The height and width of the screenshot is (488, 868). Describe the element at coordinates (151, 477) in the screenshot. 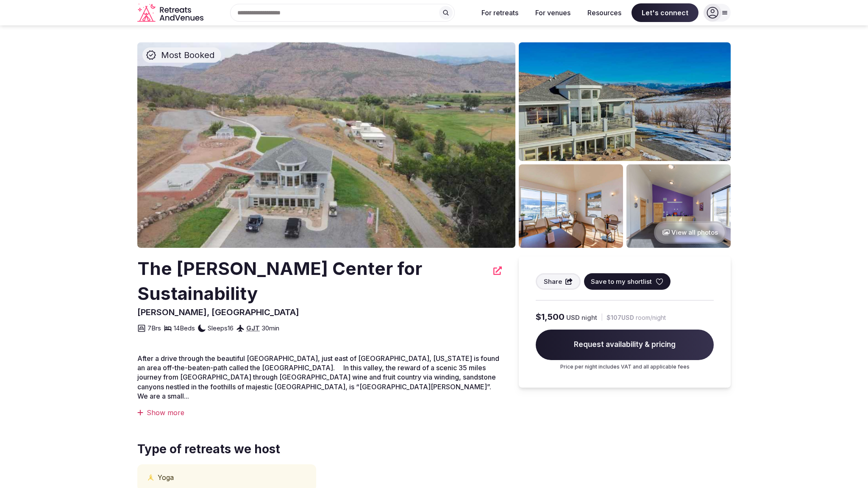

I see `button: Physical and mental health icon tooltip` at that location.